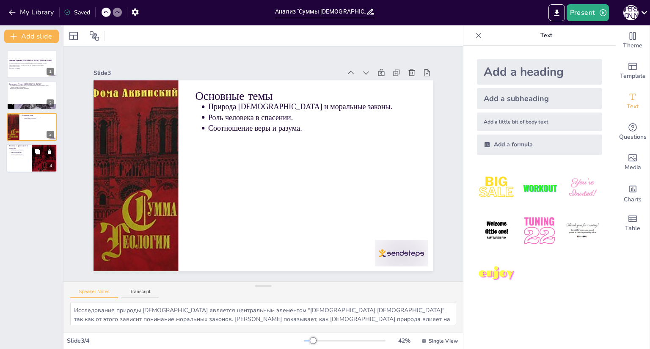  Describe the element at coordinates (633, 223) in the screenshot. I see `div: Add a table` at that location.